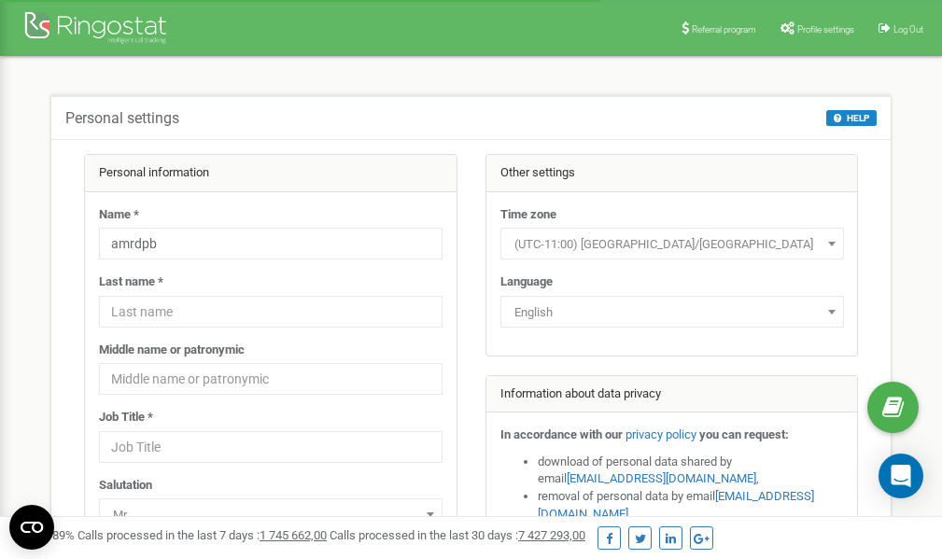  Describe the element at coordinates (691, 505) in the screenshot. I see `li: removal of personal data by email ,` at that location.